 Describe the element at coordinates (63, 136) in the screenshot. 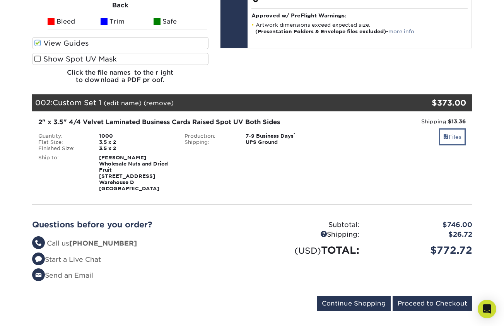

I see `div: Quantity:` at that location.